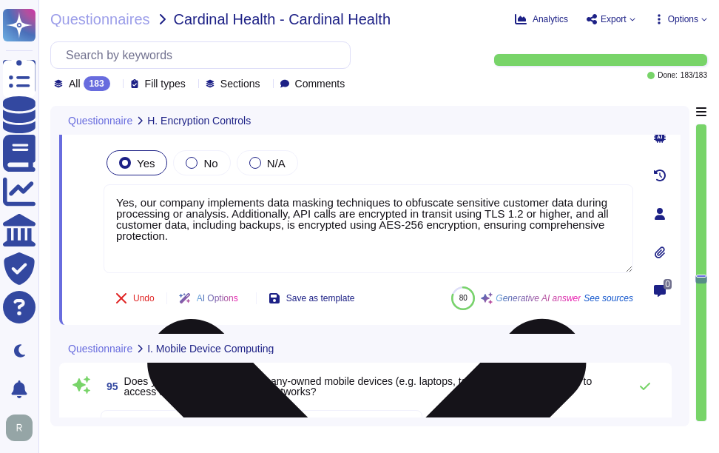  I want to click on span: Export, so click(613, 19).